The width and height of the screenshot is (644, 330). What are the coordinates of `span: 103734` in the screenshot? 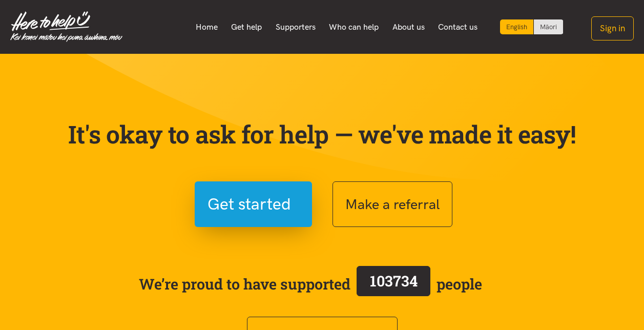 It's located at (394, 281).